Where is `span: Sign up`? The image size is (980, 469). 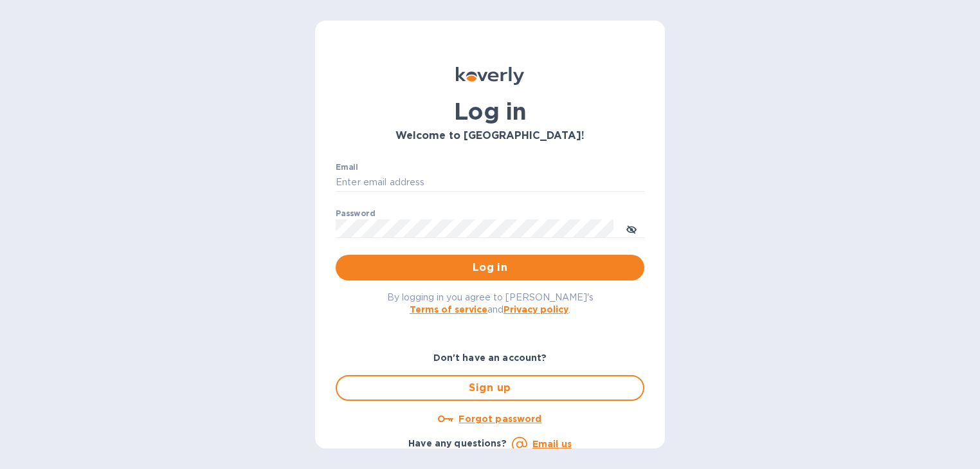
span: Sign up is located at coordinates (490, 388).